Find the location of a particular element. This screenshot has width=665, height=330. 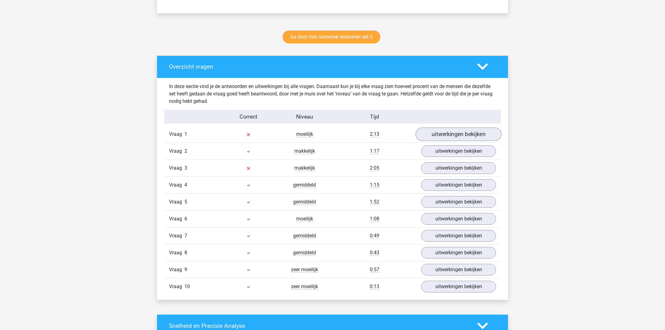

span: 1:15 is located at coordinates (374, 185).